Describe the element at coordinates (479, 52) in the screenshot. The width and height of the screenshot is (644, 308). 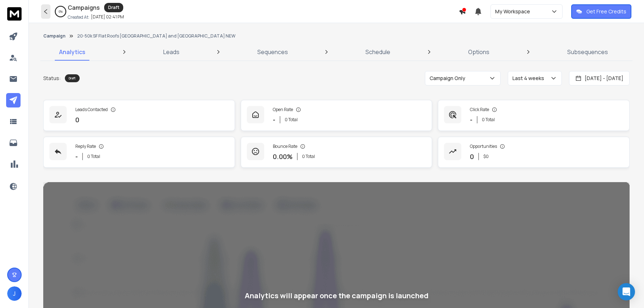
I see `p: Options` at that location.